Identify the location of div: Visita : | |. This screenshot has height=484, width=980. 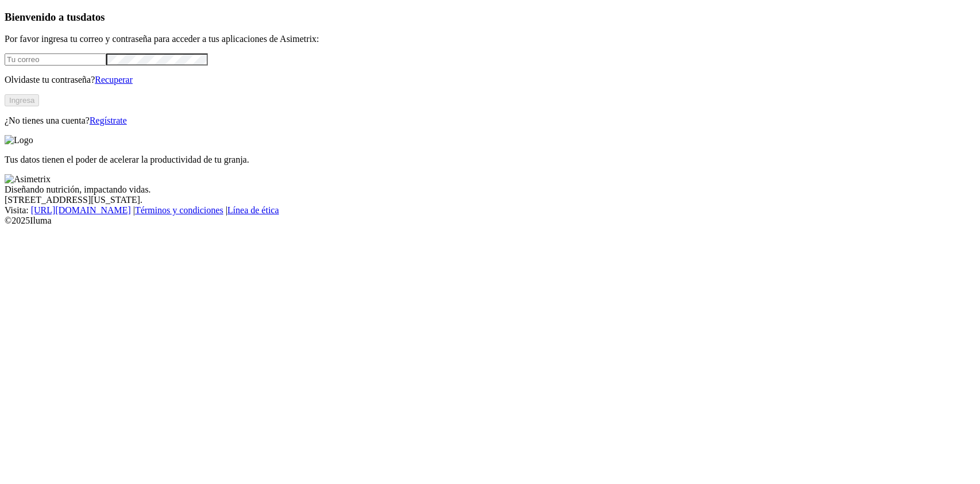
(490, 210).